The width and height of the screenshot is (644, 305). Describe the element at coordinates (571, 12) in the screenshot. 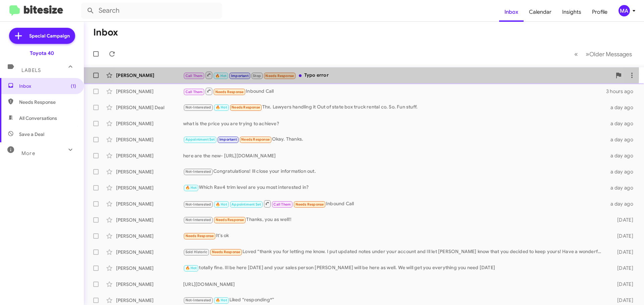

I see `span: Insights` at that location.